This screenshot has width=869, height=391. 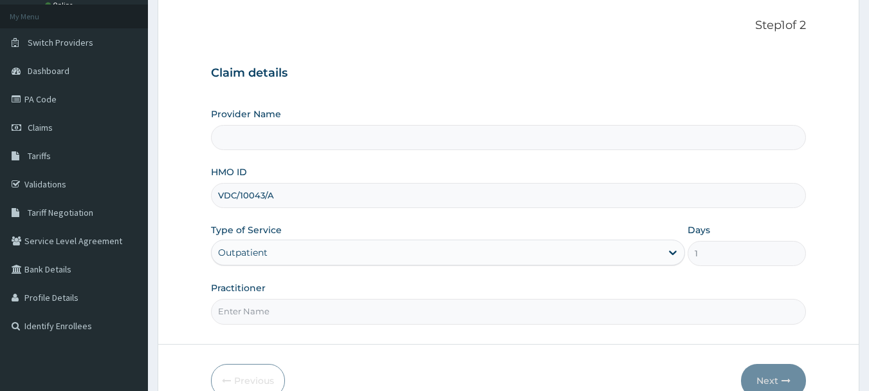 I want to click on span: Tariffs, so click(x=39, y=156).